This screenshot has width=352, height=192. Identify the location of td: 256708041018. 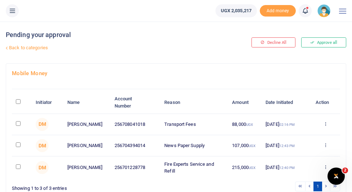
(135, 125).